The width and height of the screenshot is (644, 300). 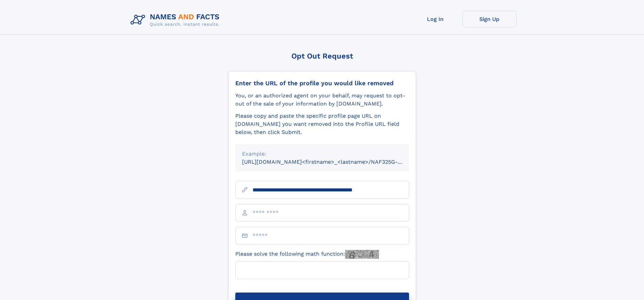 I want to click on a: Log In, so click(x=436, y=19).